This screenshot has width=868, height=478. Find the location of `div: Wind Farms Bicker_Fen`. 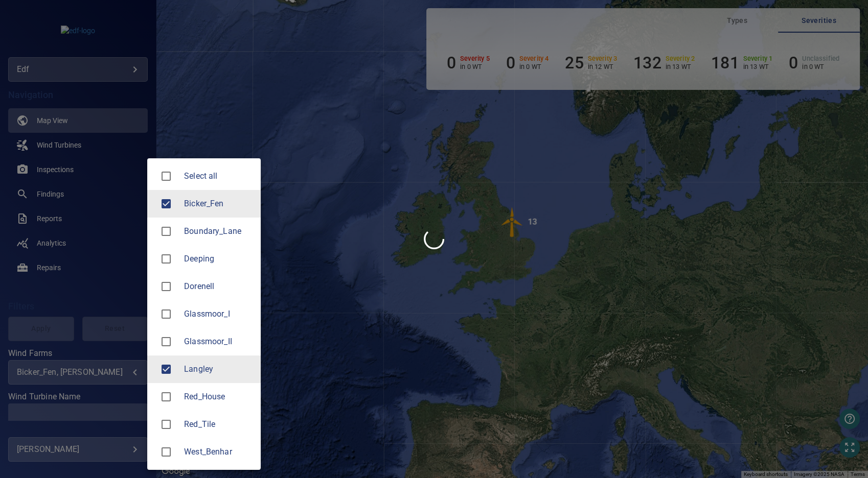

div: Wind Farms Bicker_Fen is located at coordinates (219, 203).